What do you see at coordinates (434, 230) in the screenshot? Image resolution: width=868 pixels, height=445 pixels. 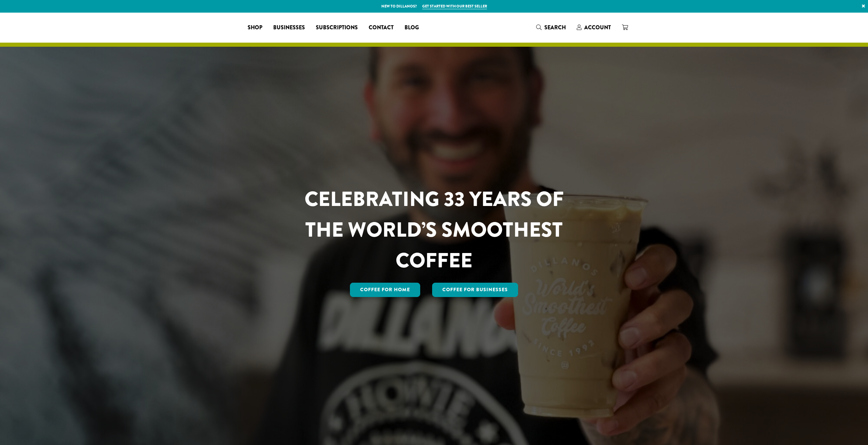 I see `h1: CELEBRATING 33 YEARS OF THE WORLD’S SMOOTHEST COFFEE` at bounding box center [434, 230].